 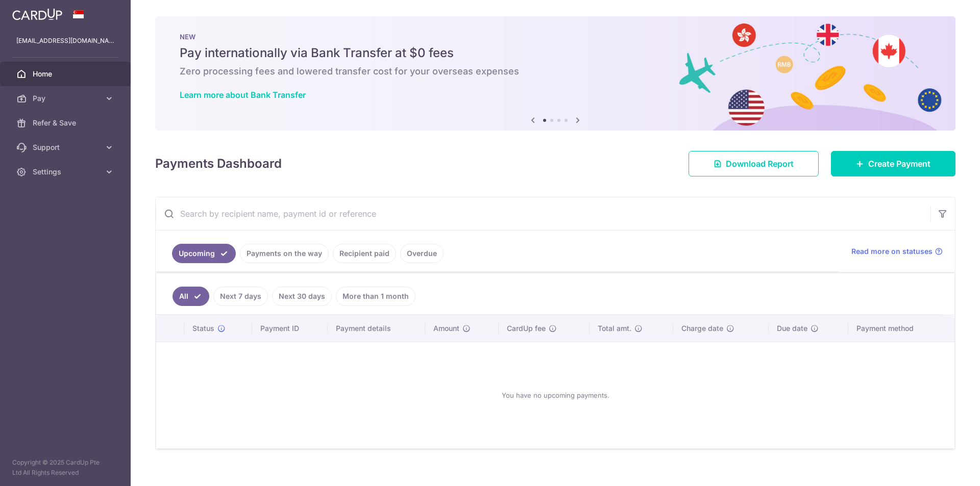 What do you see at coordinates (792, 328) in the screenshot?
I see `span: Due date` at bounding box center [792, 328].